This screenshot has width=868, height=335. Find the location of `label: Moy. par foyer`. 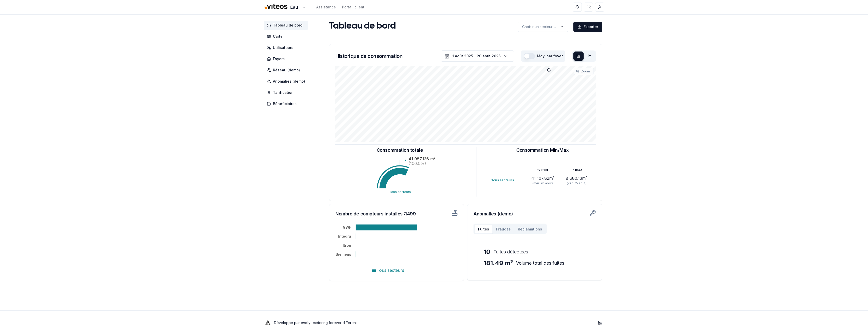

label: Moy. par foyer is located at coordinates (550, 56).